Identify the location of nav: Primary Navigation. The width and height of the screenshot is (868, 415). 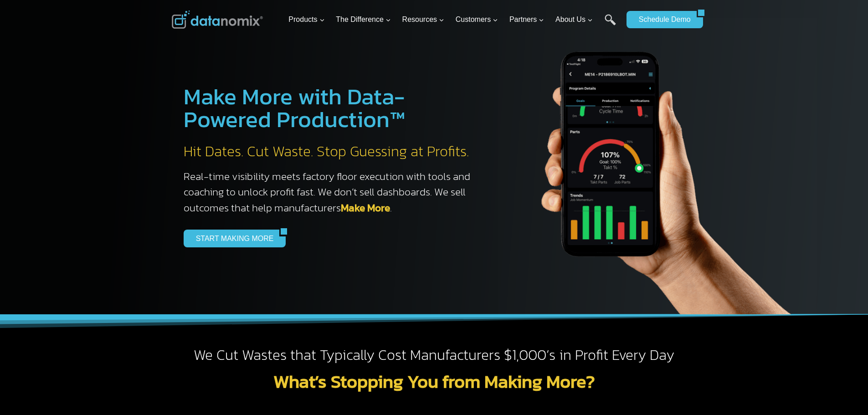
(453, 19).